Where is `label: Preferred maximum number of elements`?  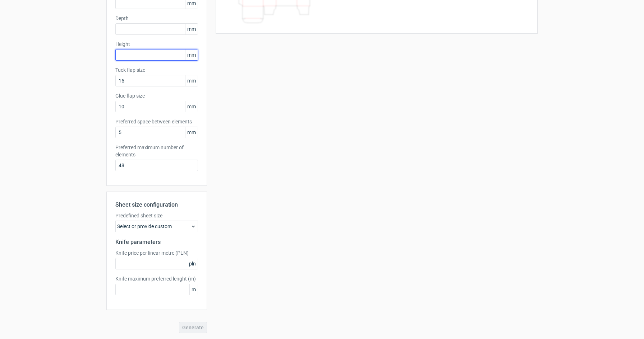 label: Preferred maximum number of elements is located at coordinates (157, 151).